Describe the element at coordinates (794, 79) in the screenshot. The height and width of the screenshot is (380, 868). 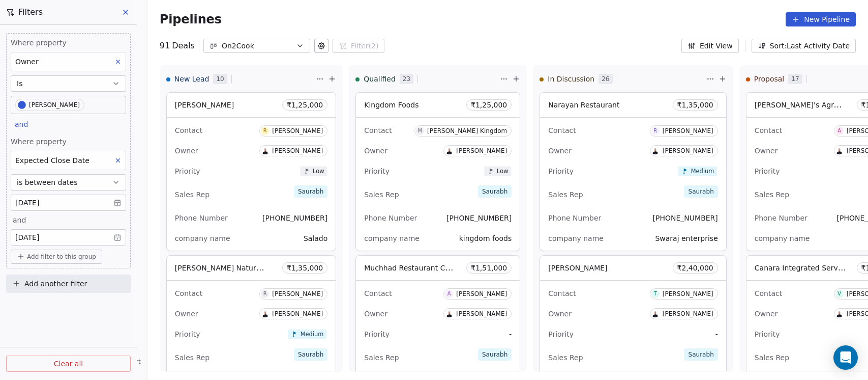
I see `span: 17` at that location.